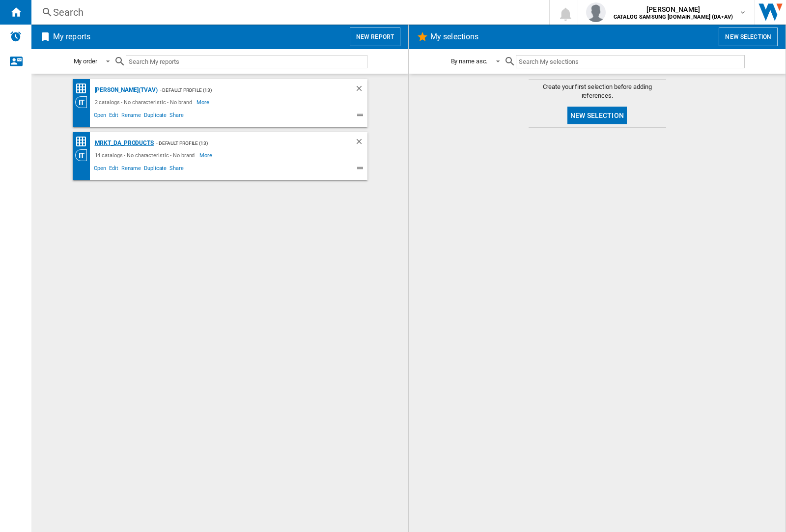 The height and width of the screenshot is (532, 786). Describe the element at coordinates (469, 61) in the screenshot. I see `div: By name asc.` at that location.